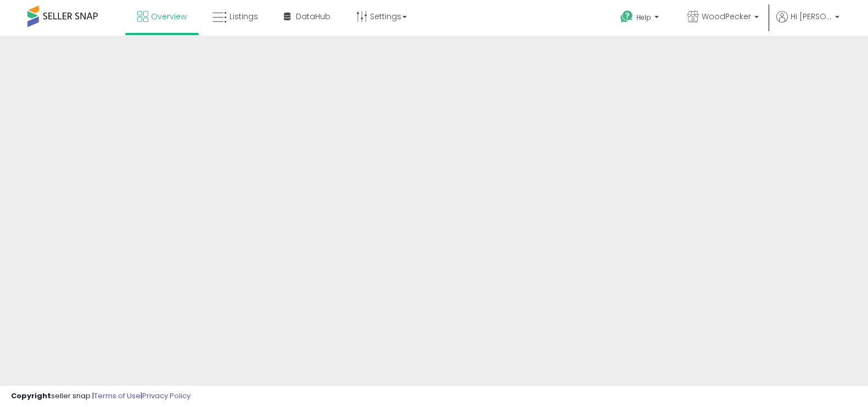  Describe the element at coordinates (641, 19) in the screenshot. I see `a: Help` at that location.